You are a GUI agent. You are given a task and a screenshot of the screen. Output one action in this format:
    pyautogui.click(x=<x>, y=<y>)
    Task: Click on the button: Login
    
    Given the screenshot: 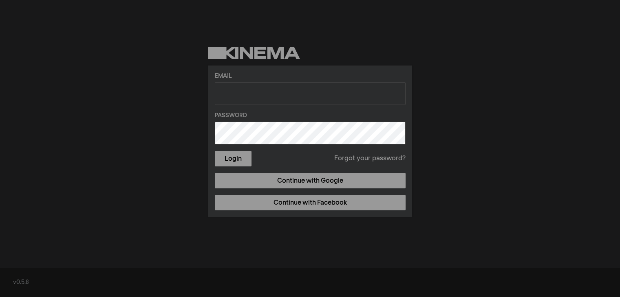 What is the action you would take?
    pyautogui.click(x=233, y=159)
    